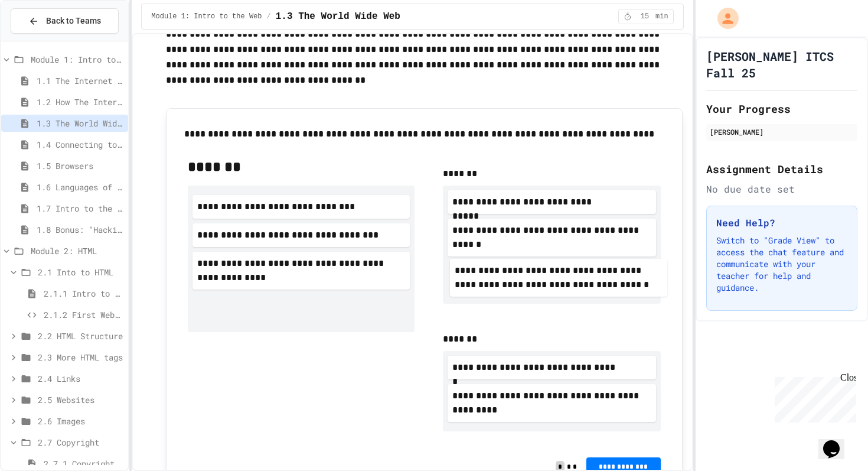 The width and height of the screenshot is (868, 471). What do you see at coordinates (645, 16) in the screenshot?
I see `span: 15` at bounding box center [645, 16].